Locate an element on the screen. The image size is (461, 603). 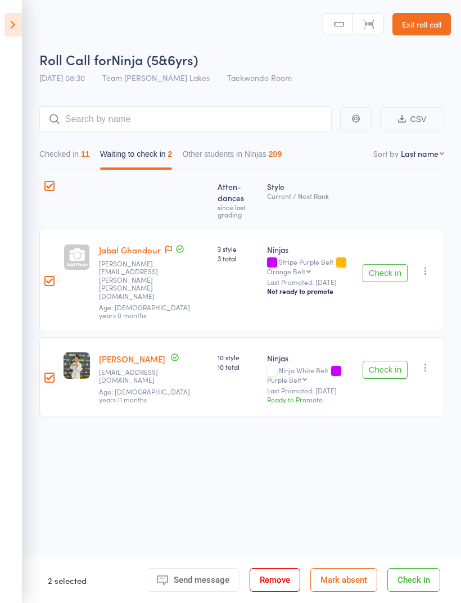
button: Remove is located at coordinates (275, 580).